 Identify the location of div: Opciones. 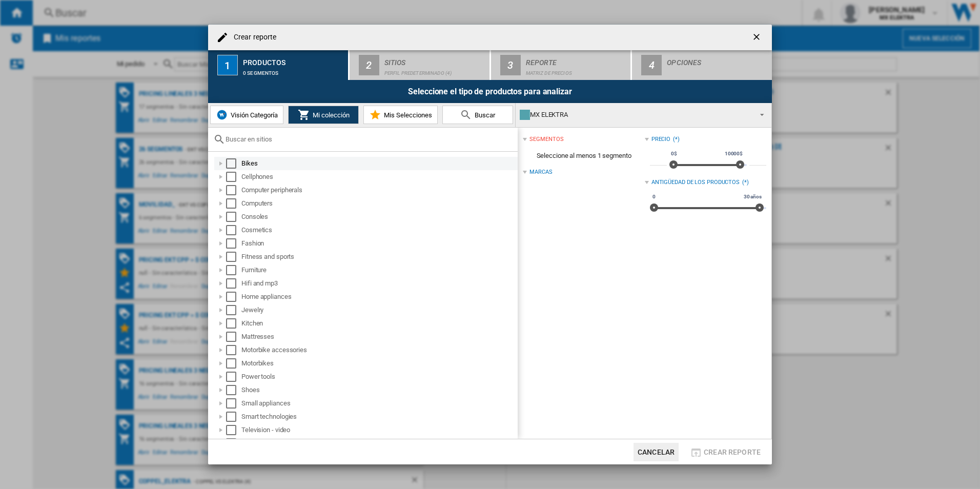
(717, 60).